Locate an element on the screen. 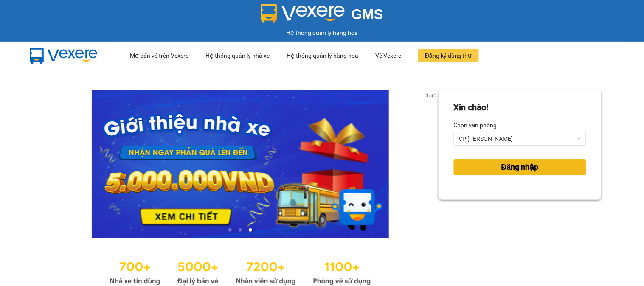 This screenshot has width=644, height=286. div: Mở bán vé trên Vexere is located at coordinates (159, 55).